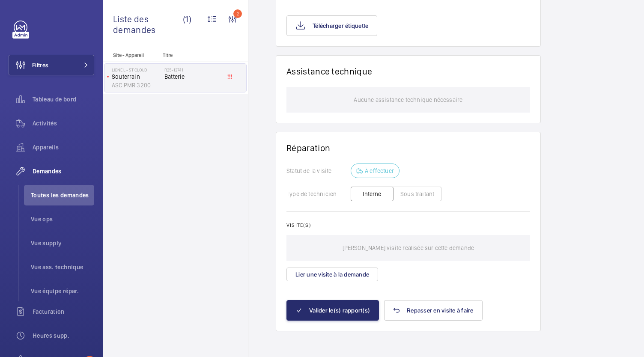  What do you see at coordinates (63, 147) in the screenshot?
I see `span: Appareils` at bounding box center [63, 147].